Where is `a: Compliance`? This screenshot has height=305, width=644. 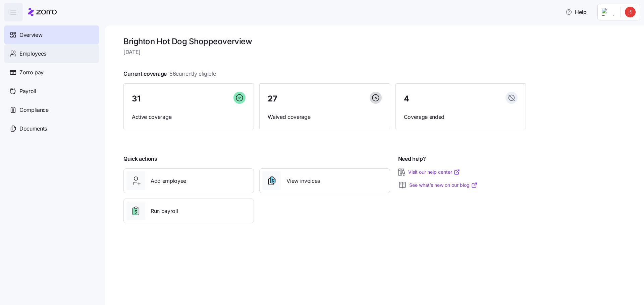 a: Compliance is located at coordinates (52, 110).